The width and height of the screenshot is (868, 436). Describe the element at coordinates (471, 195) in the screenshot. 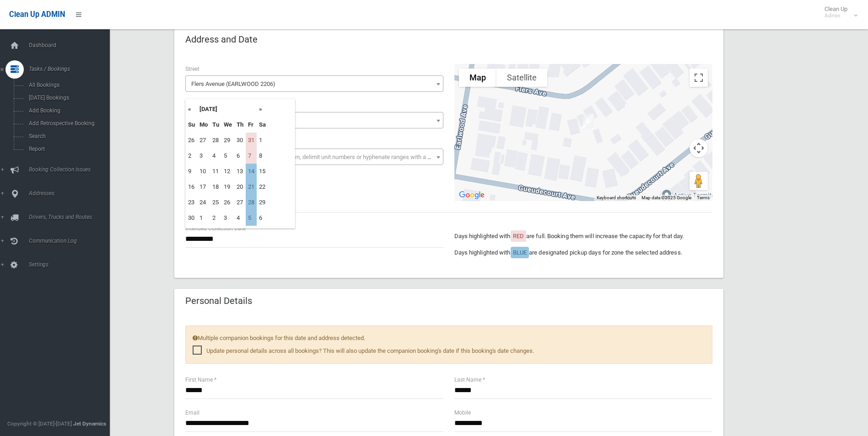

I see `img: Google` at that location.